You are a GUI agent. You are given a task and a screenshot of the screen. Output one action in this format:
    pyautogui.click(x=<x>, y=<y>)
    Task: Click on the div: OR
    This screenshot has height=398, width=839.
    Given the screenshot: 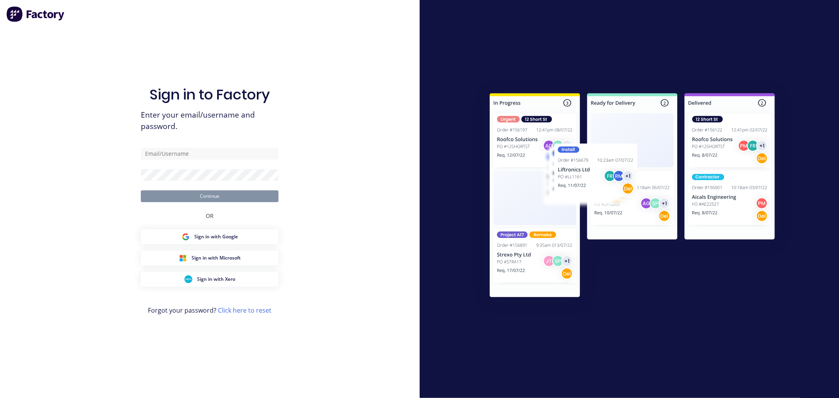 What is the action you would take?
    pyautogui.click(x=210, y=216)
    